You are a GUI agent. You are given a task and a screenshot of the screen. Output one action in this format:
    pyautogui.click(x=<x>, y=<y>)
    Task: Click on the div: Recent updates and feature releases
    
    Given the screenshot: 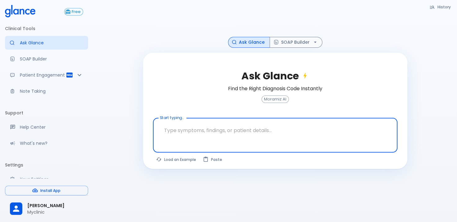 What is the action you would take?
    pyautogui.click(x=47, y=143)
    